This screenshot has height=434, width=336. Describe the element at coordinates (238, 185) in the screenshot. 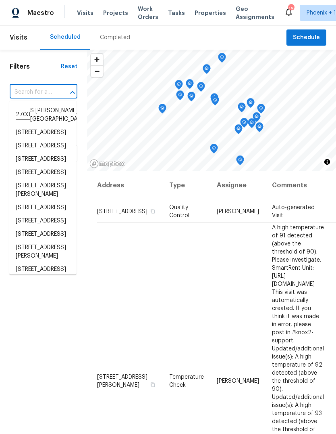

I see `th: Assignee` at that location.